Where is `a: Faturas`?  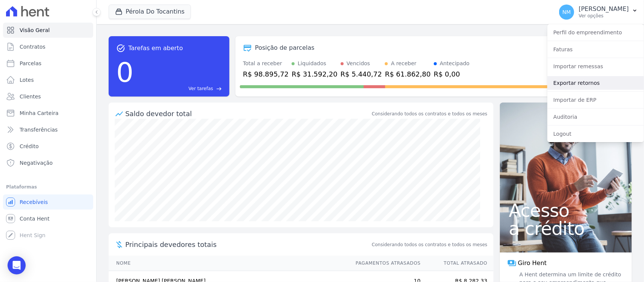 a: Faturas is located at coordinates (596, 49).